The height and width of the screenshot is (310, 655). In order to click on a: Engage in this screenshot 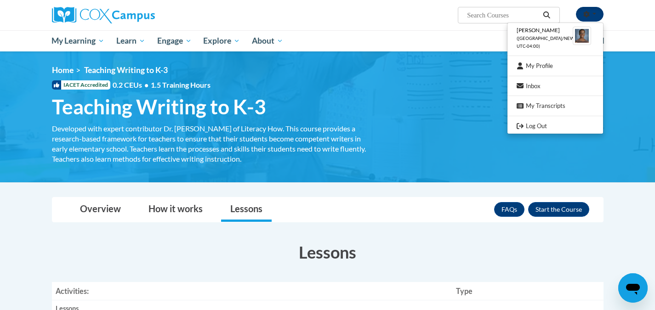, I will do `click(174, 41)`.